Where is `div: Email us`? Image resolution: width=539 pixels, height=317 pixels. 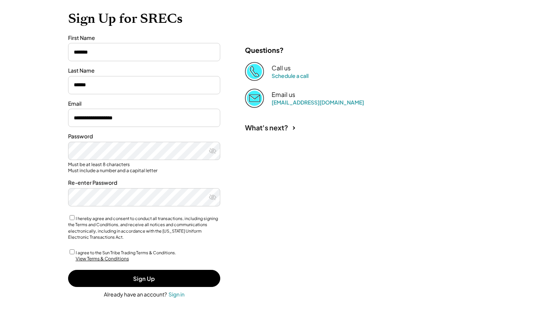
div: Email us is located at coordinates (283, 95).